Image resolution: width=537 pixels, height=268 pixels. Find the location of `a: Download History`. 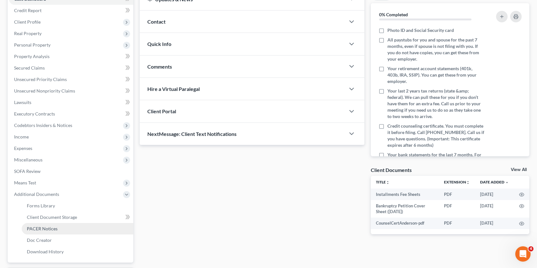

a: Download History is located at coordinates (77, 252).